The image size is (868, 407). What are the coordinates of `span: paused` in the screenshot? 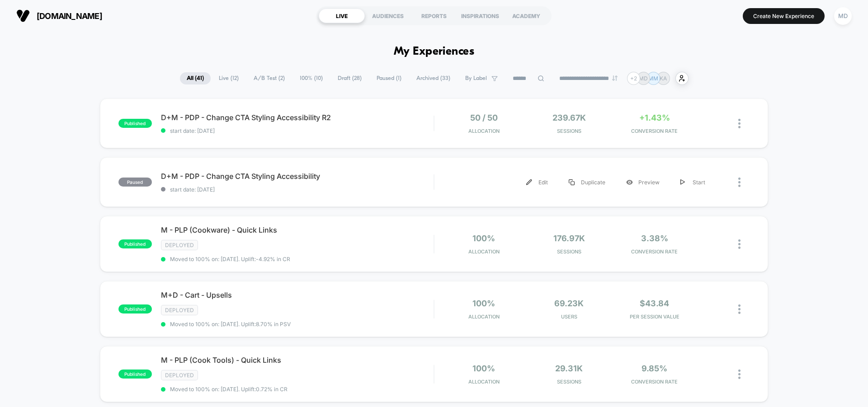 It's located at (135, 182).